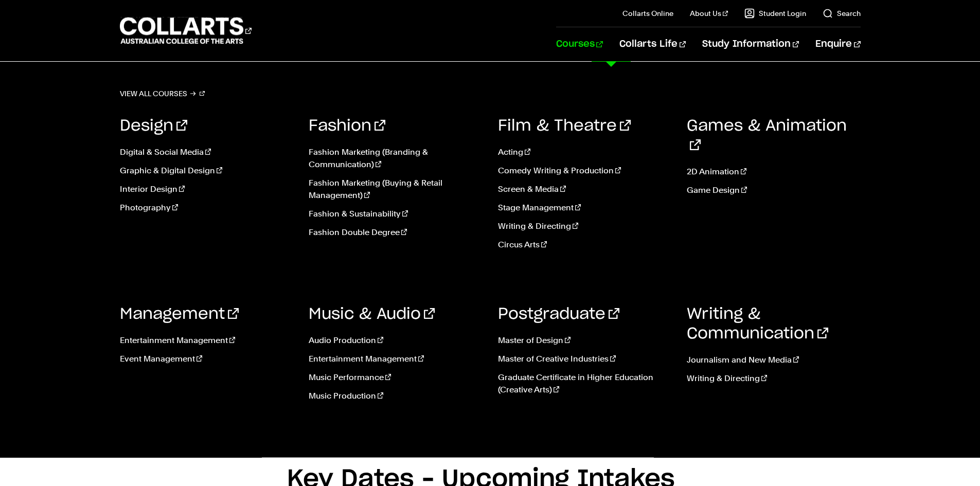 The height and width of the screenshot is (486, 980). Describe the element at coordinates (774, 172) in the screenshot. I see `a: 2D Animation` at that location.